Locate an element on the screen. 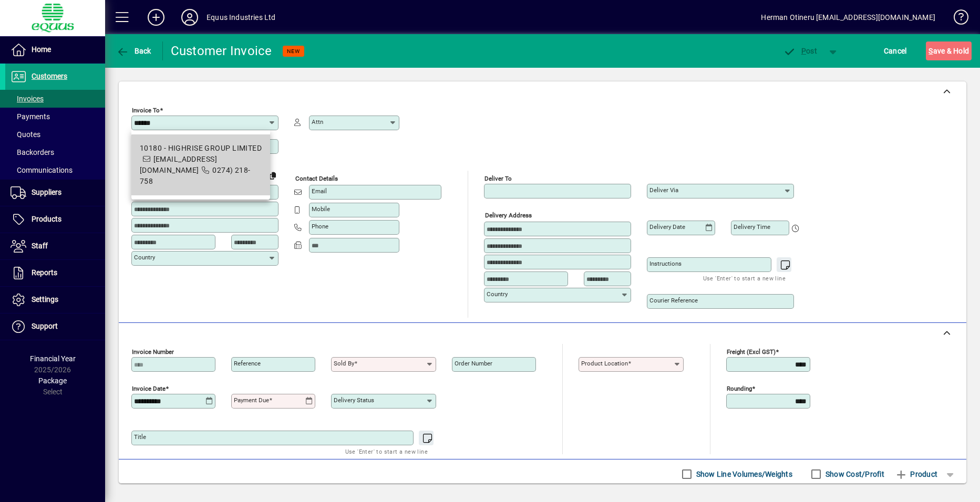 Image resolution: width=980 pixels, height=502 pixels. button: Post is located at coordinates (799, 51).